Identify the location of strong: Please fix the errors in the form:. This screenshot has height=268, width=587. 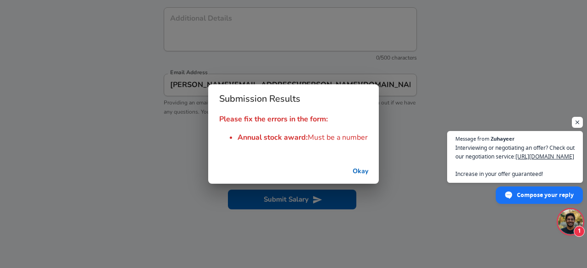
(273, 119).